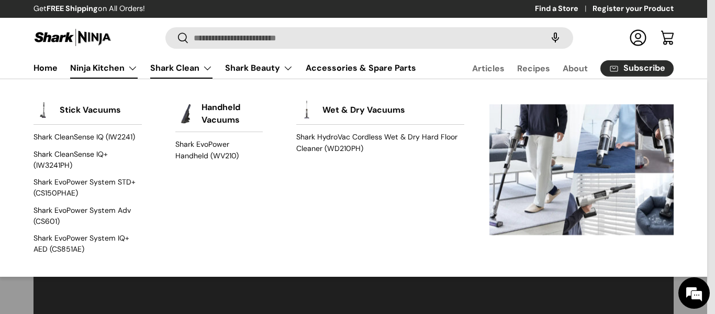 The image size is (715, 314). I want to click on speech-search-button: Search by voice, so click(555, 38).